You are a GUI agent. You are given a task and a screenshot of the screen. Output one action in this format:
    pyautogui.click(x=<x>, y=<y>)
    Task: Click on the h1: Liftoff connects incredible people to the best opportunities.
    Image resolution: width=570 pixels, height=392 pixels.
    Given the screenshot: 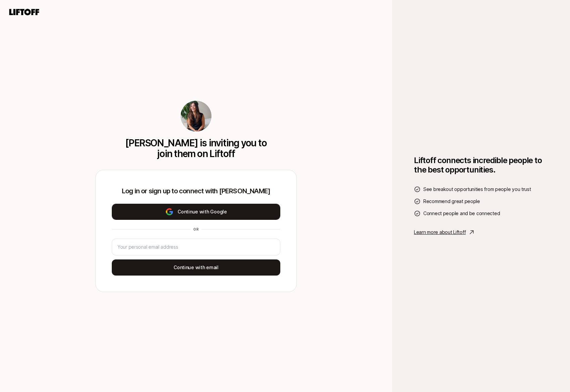 What is the action you would take?
    pyautogui.click(x=481, y=165)
    